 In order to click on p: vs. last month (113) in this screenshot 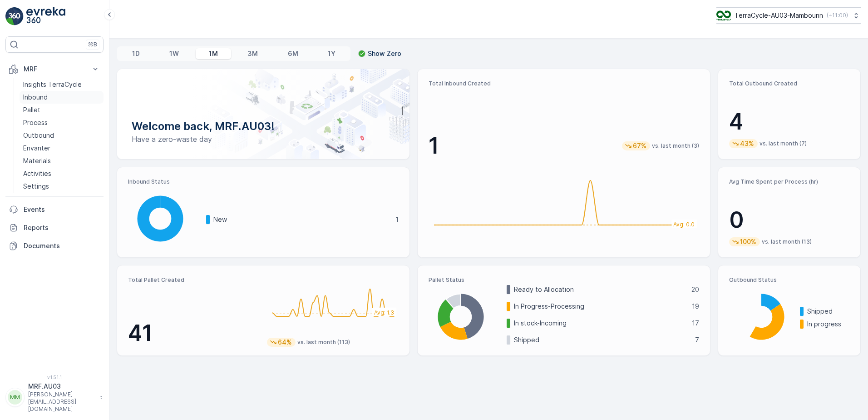, I will do `click(324, 343)`.